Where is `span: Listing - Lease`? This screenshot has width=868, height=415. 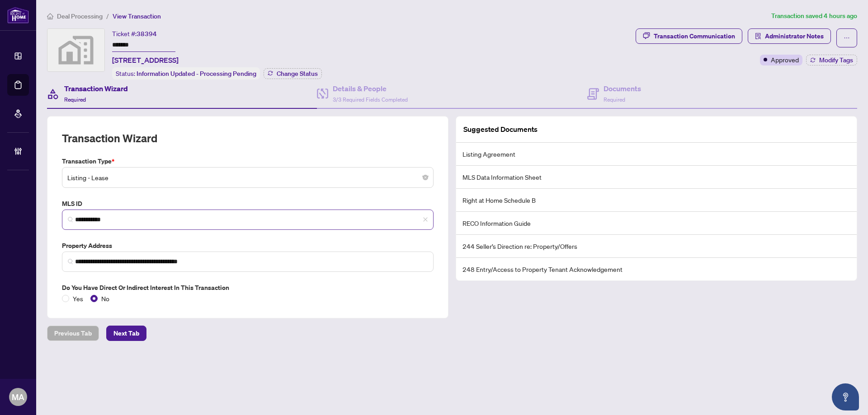
span: Listing - Lease is located at coordinates (248, 177).